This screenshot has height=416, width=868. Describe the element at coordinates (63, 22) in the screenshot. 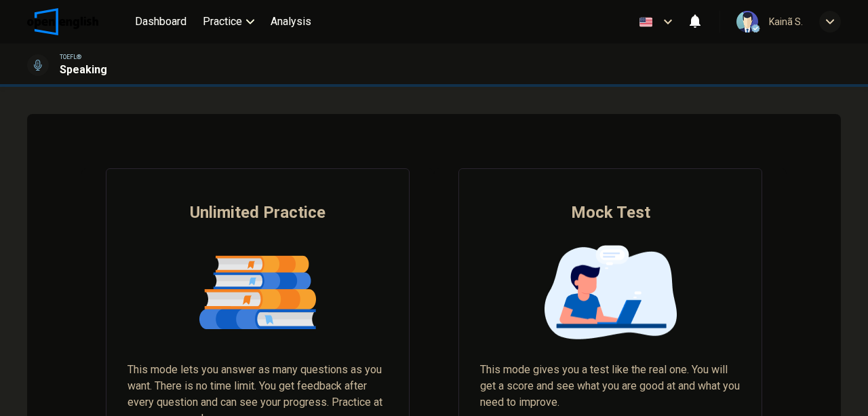

I see `img: OpenEnglish logo` at that location.